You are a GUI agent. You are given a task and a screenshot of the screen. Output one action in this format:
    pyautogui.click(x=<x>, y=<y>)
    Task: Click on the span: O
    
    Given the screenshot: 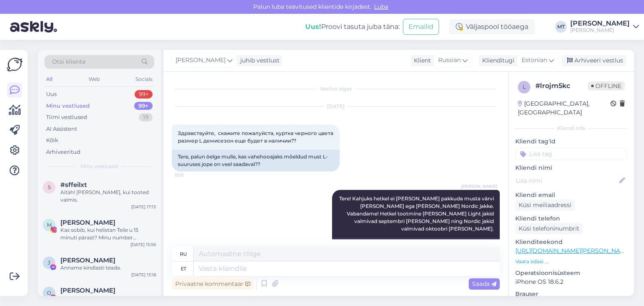 What is the action you would take?
    pyautogui.click(x=49, y=293)
    